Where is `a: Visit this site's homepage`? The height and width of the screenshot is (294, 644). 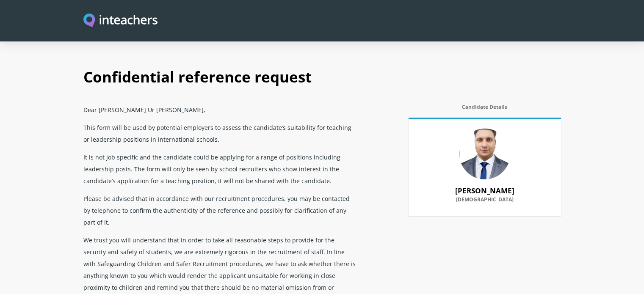 a: Visit this site's homepage is located at coordinates (121, 20).